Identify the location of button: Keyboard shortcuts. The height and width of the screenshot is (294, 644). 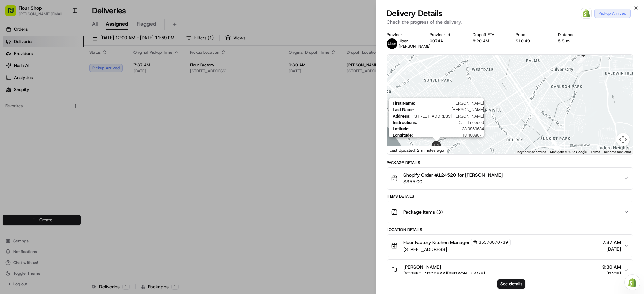
(532, 152).